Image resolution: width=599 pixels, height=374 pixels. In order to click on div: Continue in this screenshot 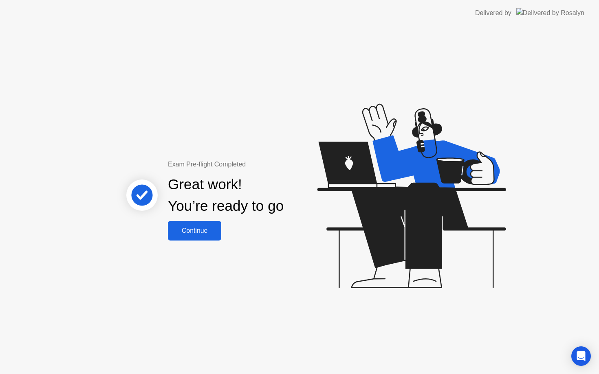, I will do `click(194, 231)`.